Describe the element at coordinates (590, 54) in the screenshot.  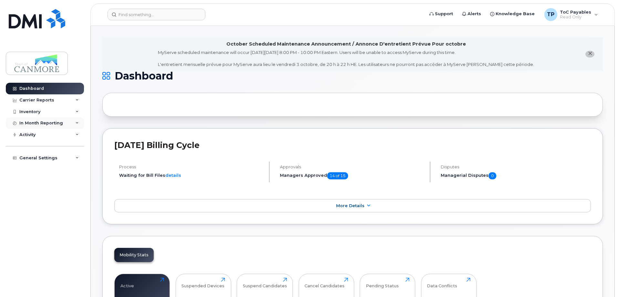
I see `button: close notification` at that location.